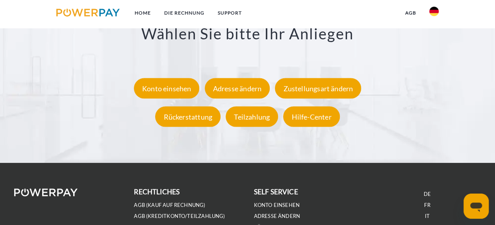 This screenshot has height=225, width=495. Describe the element at coordinates (188, 117) in the screenshot. I see `a: Rückerstattung` at that location.